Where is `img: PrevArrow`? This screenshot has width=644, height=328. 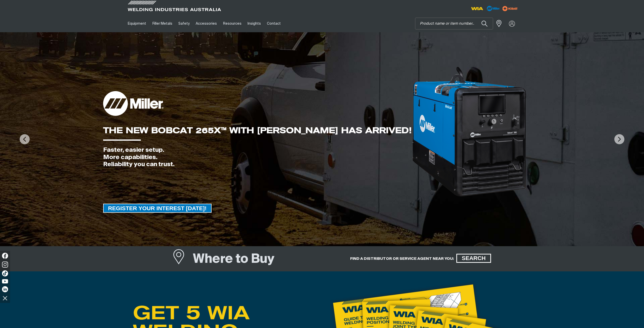
img: PrevArrow is located at coordinates (25, 139).